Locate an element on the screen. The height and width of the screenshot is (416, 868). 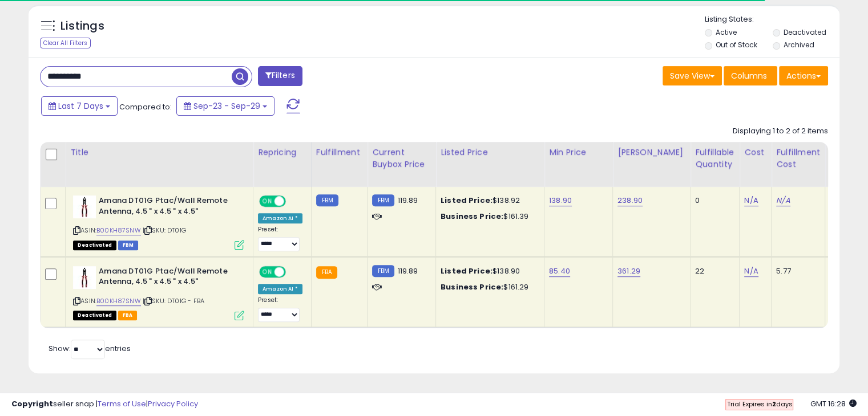
span: Show: entries is located at coordinates (90, 348).